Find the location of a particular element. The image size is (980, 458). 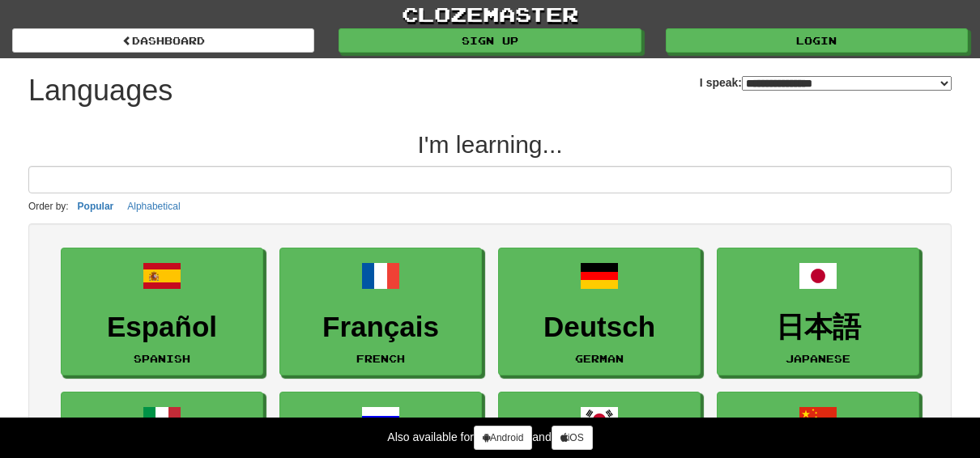

h3: Español is located at coordinates (162, 327).